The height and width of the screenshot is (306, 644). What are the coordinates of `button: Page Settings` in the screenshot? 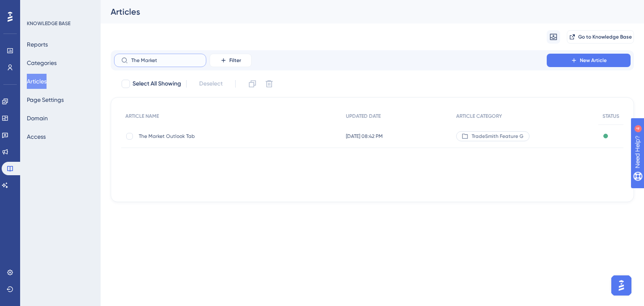 It's located at (45, 100).